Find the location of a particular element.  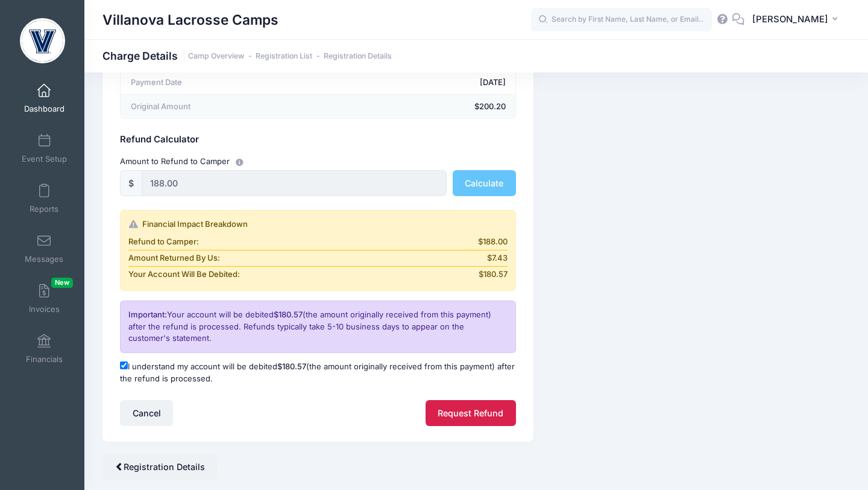

input: I understand my account will be debited$180.57(the amount originally received from this payment) ... is located at coordinates (123, 365).